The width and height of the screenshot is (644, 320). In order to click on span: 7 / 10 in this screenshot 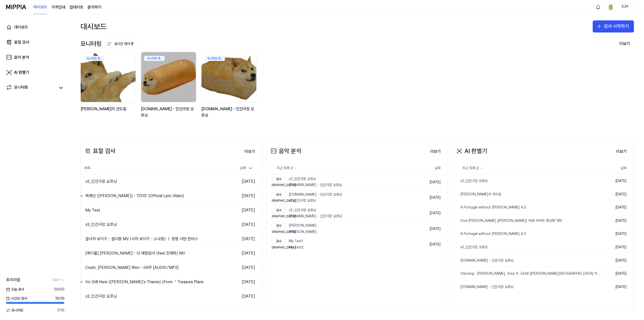, I will do `click(60, 310)`.